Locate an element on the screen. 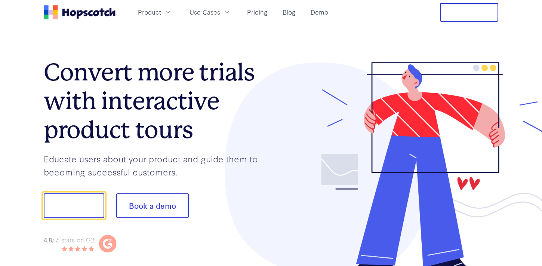 This screenshot has height=266, width=542. p: Educate users about your product and guide them to becoming successful customers. is located at coordinates (157, 165).